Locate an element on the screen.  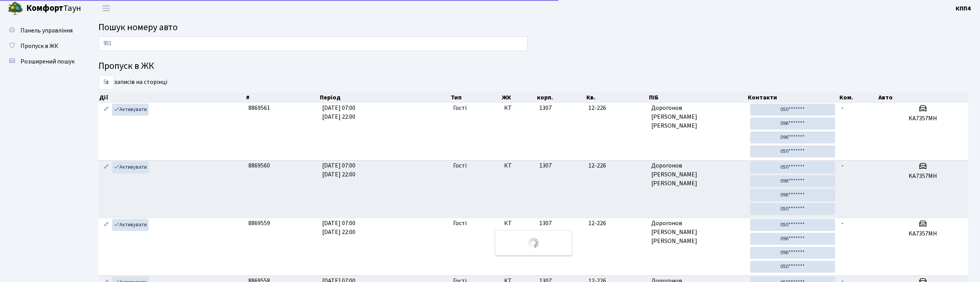
label: записів на сторінці is located at coordinates (133, 82).